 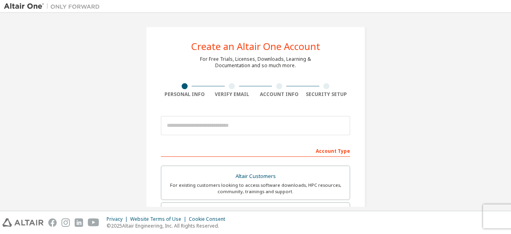 I want to click on div: Verify Email, so click(x=232, y=94).